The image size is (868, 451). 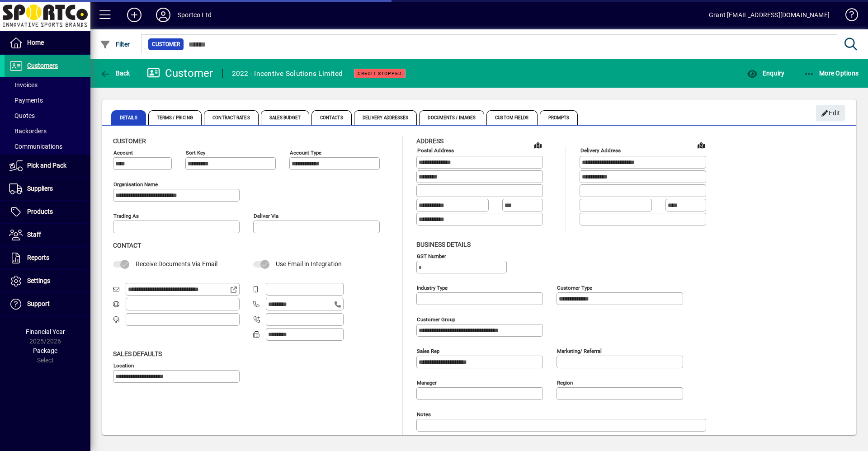 What do you see at coordinates (266, 216) in the screenshot?
I see `mat-label: Deliver via` at bounding box center [266, 216].